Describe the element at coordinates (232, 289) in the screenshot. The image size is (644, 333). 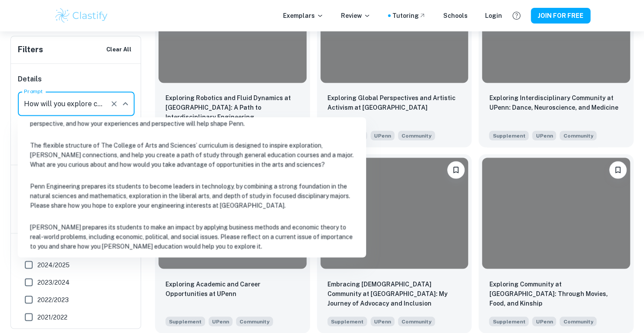
I see `p: Exploring Academic and Career Opportunities at UPenn` at that location.